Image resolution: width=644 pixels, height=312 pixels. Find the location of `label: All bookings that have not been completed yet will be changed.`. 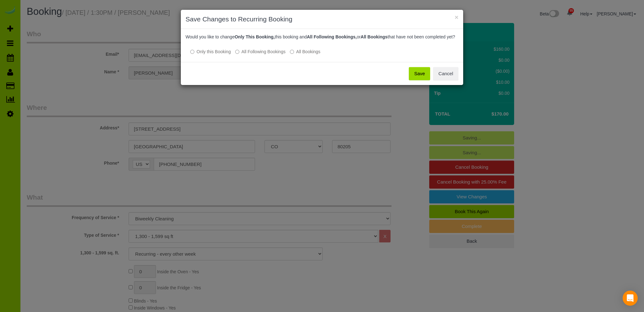

label: All bookings that have not been completed yet will be changed. is located at coordinates (305, 52).